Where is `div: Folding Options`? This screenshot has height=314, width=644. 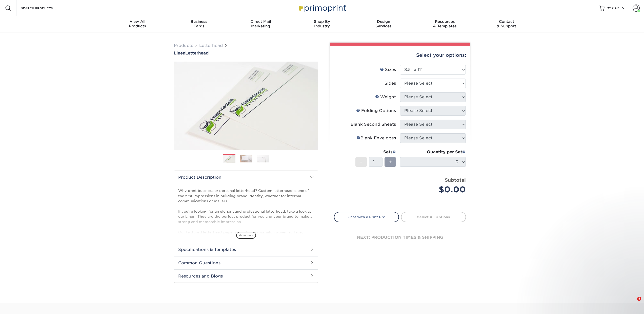
div: Folding Options is located at coordinates (376, 111).